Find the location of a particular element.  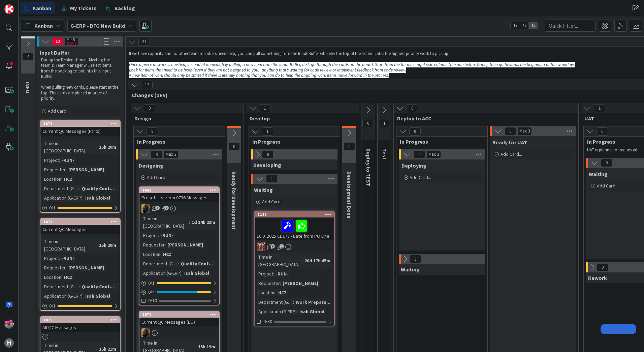

span: Test is located at coordinates (385, 154).